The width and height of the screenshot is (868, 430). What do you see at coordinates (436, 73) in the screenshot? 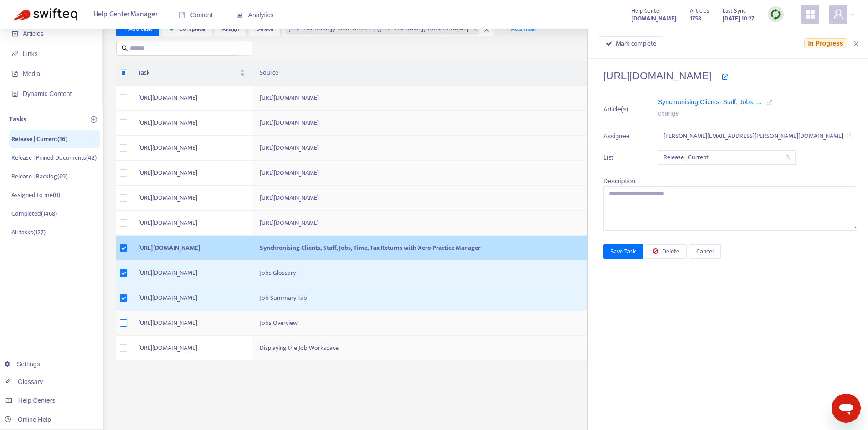
I see `span: Source` at bounding box center [436, 73].